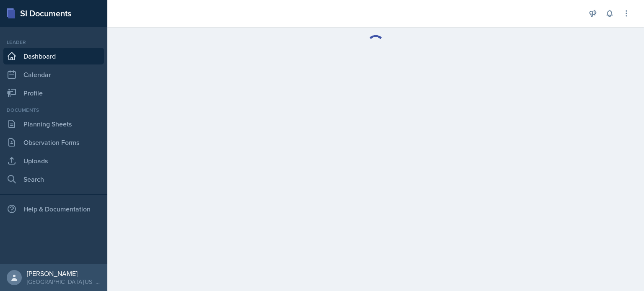 This screenshot has height=291, width=644. Describe the element at coordinates (53, 75) in the screenshot. I see `a: Calendar` at that location.